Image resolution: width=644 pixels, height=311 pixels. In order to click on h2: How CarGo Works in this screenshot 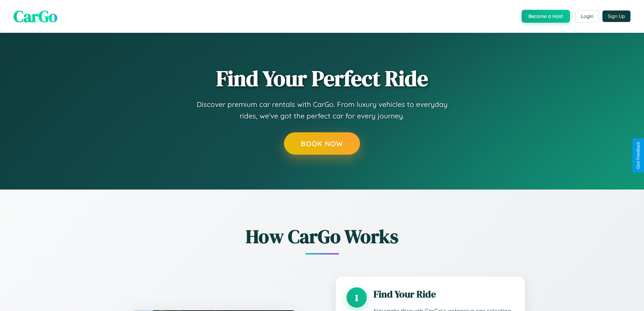, I will do `click(322, 236)`.